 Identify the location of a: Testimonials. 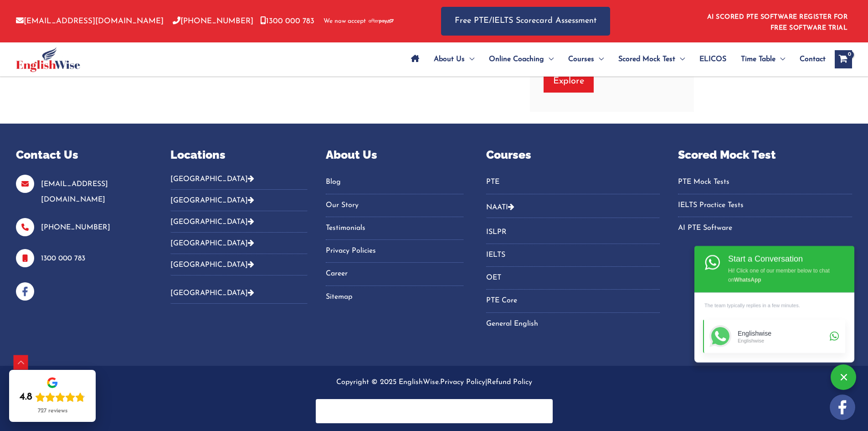
(394, 228).